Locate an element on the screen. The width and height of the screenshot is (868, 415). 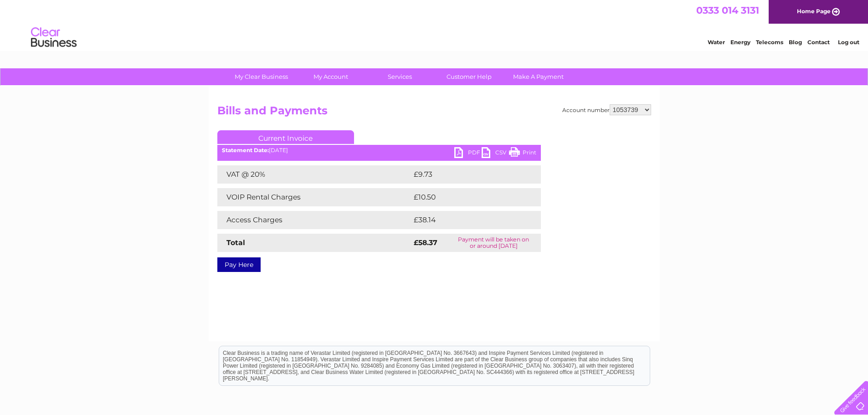
a: Telecoms is located at coordinates (770, 42).